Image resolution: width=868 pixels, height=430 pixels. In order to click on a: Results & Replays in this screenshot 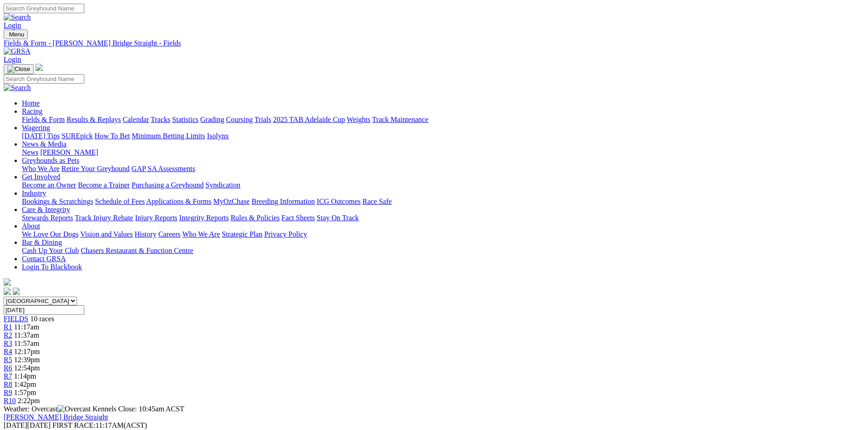, I will do `click(93, 119)`.